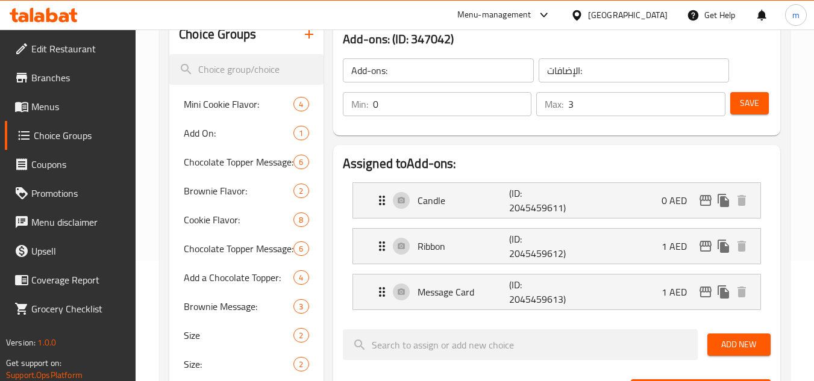  Describe the element at coordinates (238, 278) in the screenshot. I see `span: Add a Chocolate Topper:` at that location.